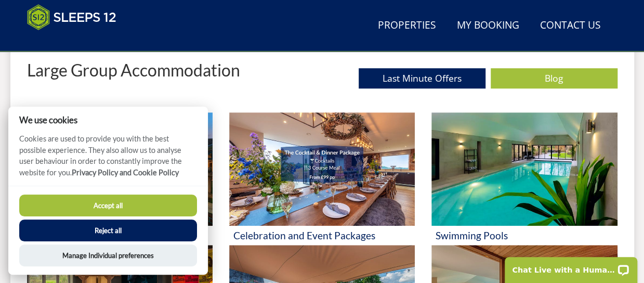  I want to click on a: 'Swimming Pools' - Large Group Accommodation Holiday Ideas Swimming Pools, so click(524, 178).